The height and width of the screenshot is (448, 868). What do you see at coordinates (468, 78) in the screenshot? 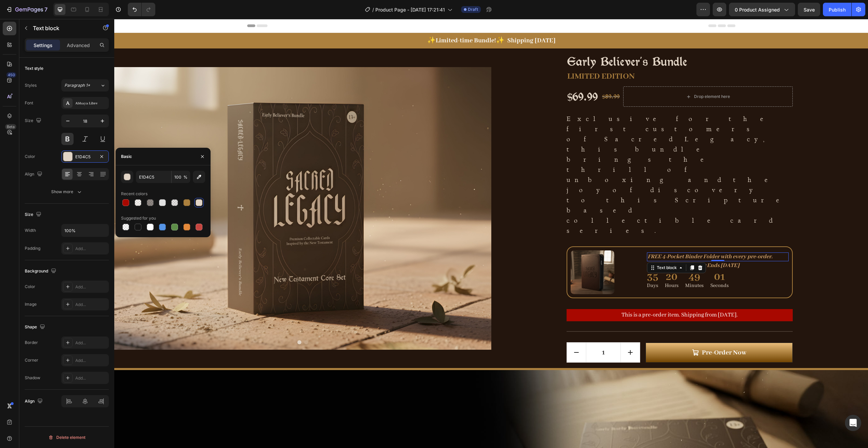
I see `div: $69.99` at bounding box center [468, 78].